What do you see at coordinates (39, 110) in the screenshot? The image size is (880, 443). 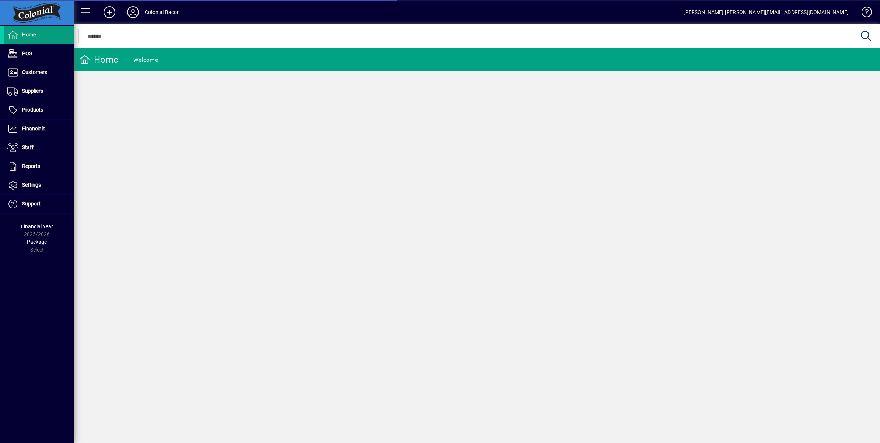 I see `a: Products` at bounding box center [39, 110].